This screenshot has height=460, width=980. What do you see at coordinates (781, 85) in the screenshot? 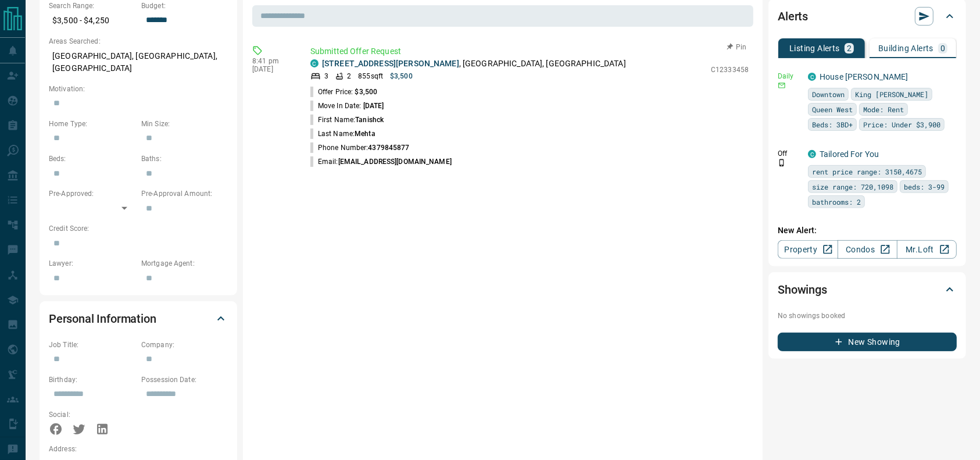
I see `svg: Email` at bounding box center [781, 85].